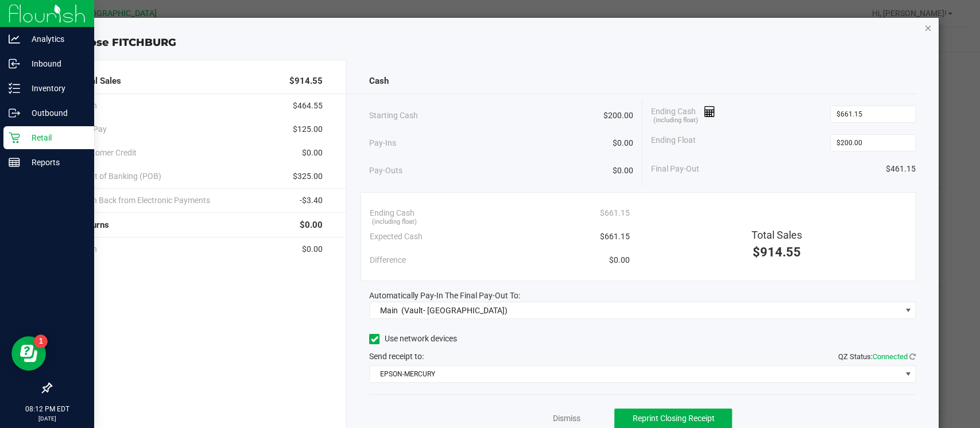 The height and width of the screenshot is (428, 980). I want to click on span: Customer Credit, so click(108, 153).